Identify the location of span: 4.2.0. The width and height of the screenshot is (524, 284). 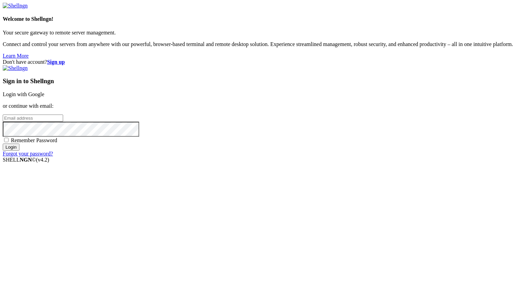
(43, 160).